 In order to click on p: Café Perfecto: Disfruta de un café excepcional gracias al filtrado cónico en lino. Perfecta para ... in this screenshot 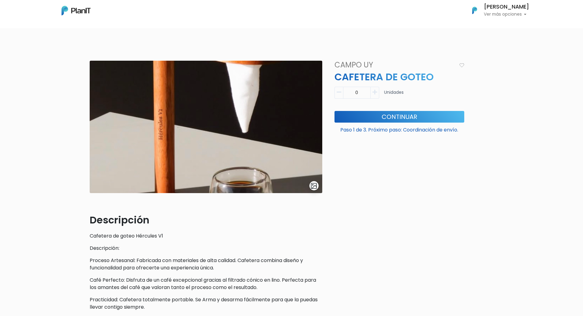, I will do `click(206, 284)`.